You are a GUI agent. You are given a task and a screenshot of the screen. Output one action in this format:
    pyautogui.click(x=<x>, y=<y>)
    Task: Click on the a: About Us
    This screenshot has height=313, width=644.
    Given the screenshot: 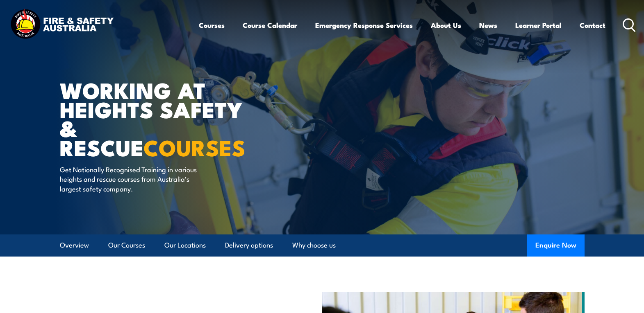 What is the action you would take?
    pyautogui.click(x=446, y=25)
    